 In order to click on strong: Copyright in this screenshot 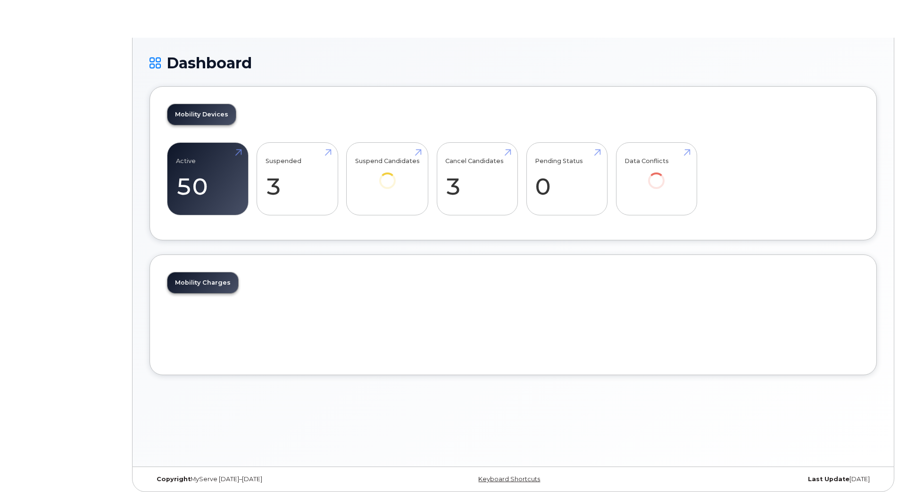, I will do `click(173, 479)`.